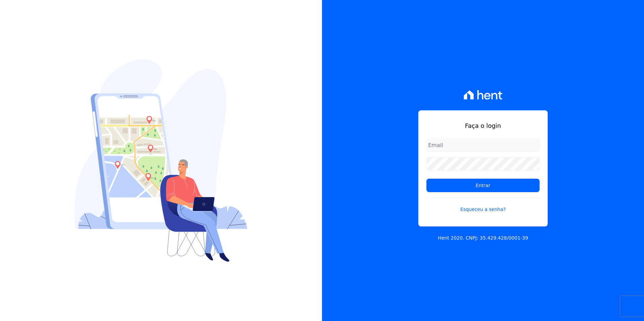  I want to click on input: Entrar, so click(483, 185).